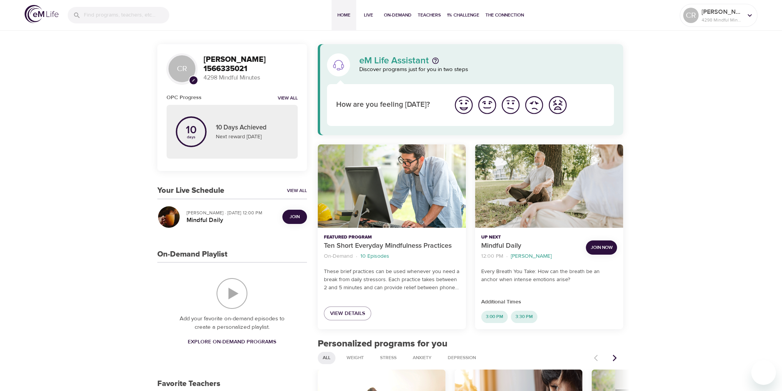  Describe the element at coordinates (429, 15) in the screenshot. I see `span: Teachers` at that location.